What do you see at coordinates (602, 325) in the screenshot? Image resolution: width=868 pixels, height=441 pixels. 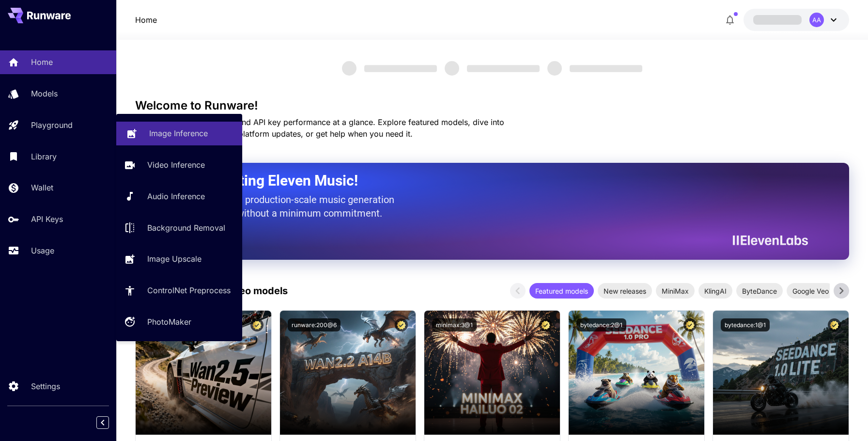 I see `button: bytedance:2@1` at bounding box center [602, 325].